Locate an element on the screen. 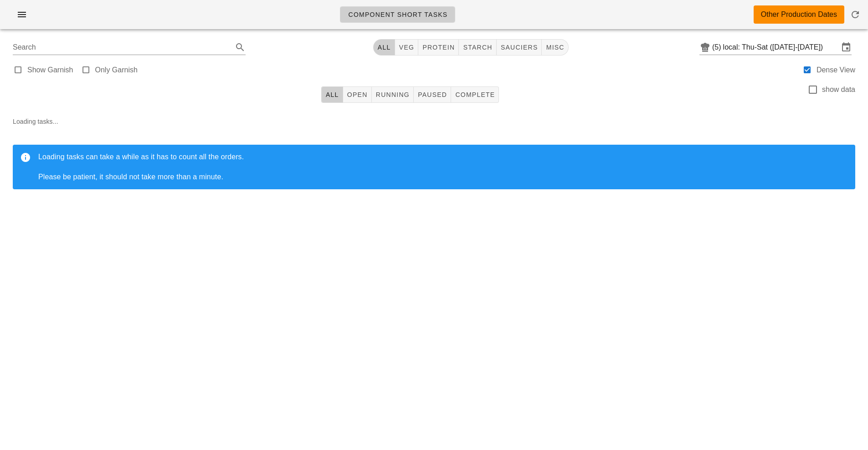 The image size is (868, 450). div: Loading tasks... is located at coordinates (434, 157).